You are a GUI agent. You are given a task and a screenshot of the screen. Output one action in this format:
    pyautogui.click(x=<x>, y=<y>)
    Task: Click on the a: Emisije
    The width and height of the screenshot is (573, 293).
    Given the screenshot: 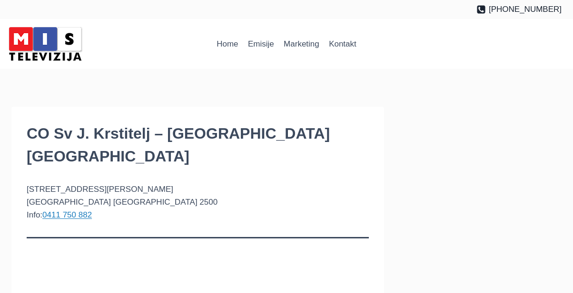 What is the action you would take?
    pyautogui.click(x=261, y=44)
    